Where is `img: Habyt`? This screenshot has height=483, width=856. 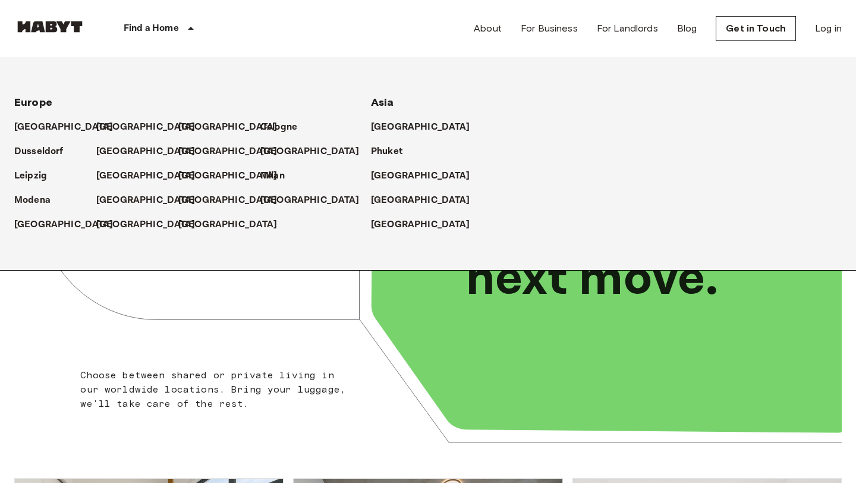
img: Habyt is located at coordinates (50, 27).